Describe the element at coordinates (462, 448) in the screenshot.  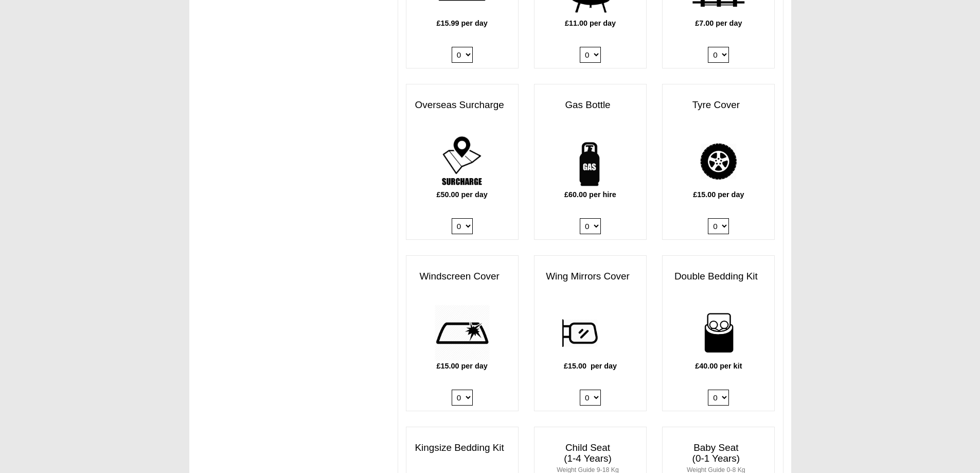
I see `h3: Kingsize Bedding Kit` at that location.